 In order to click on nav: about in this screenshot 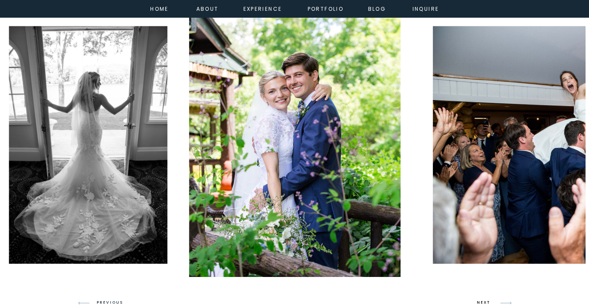, I will do `click(206, 8)`.